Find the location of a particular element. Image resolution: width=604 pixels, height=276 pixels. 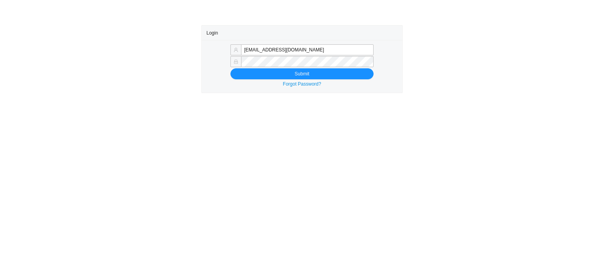

a: Forgot Password? is located at coordinates (302, 84).